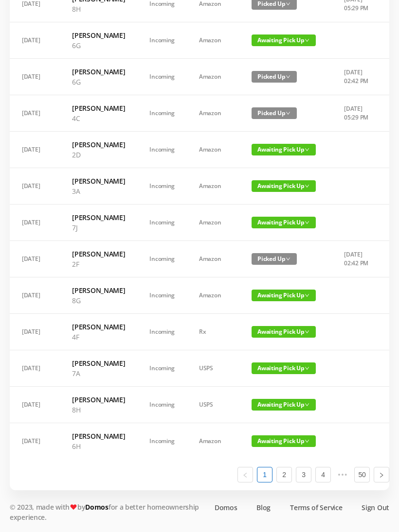 This screenshot has height=532, width=399. I want to click on p: 4C, so click(98, 118).